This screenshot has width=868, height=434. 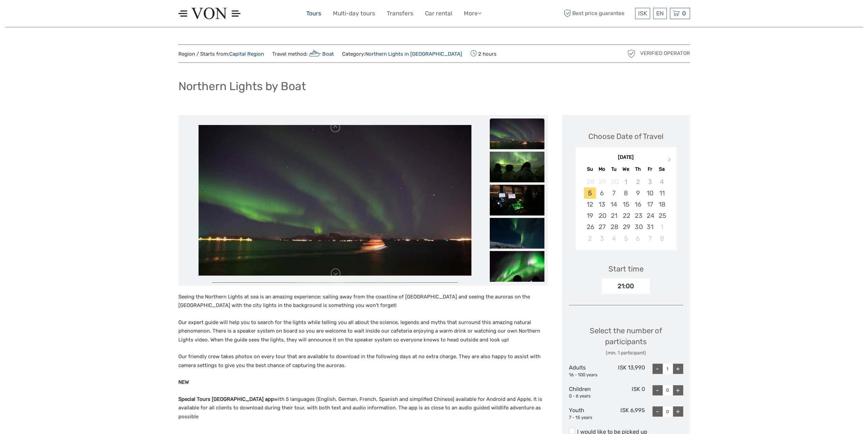 I want to click on div: Choose Sunday, October 12th, 2025, so click(x=590, y=204).